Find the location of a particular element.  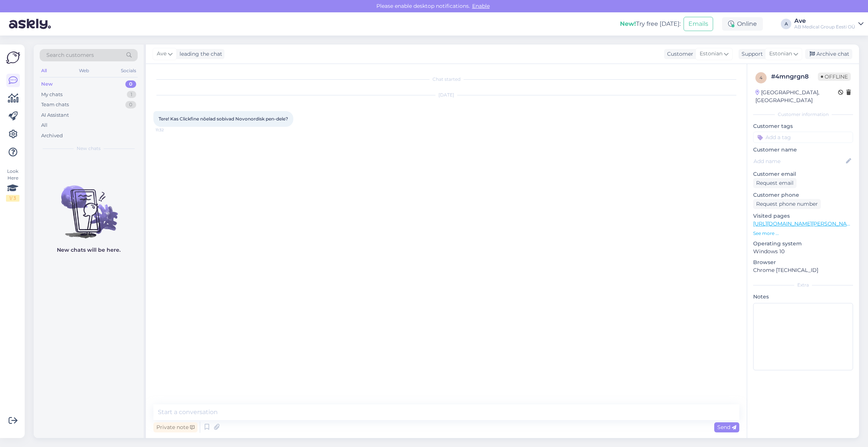

div: Socials is located at coordinates (128, 71).